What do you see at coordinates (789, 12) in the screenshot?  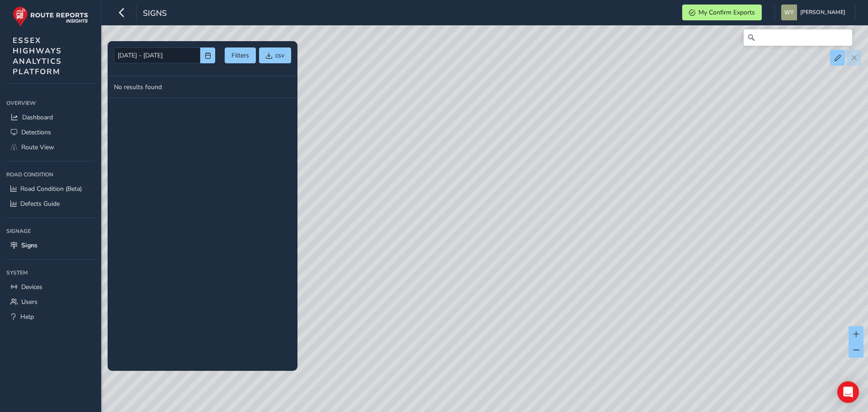 I see `img: diamond-layout` at bounding box center [789, 12].